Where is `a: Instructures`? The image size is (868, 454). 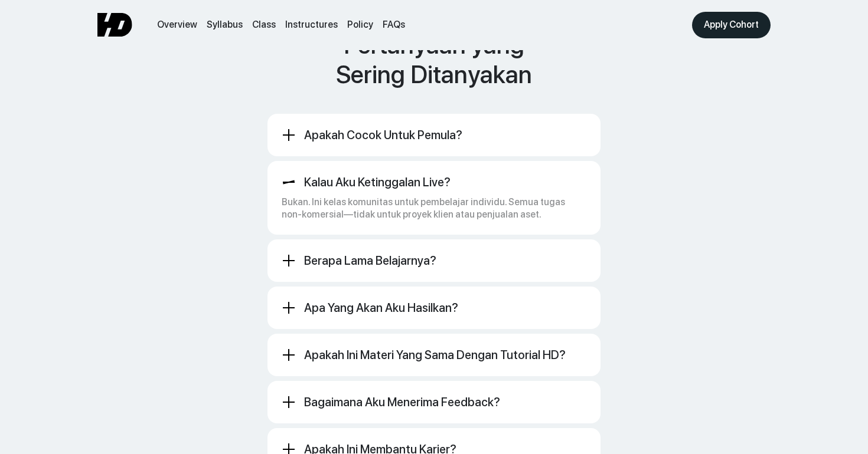
a: Instructures is located at coordinates (311, 25).